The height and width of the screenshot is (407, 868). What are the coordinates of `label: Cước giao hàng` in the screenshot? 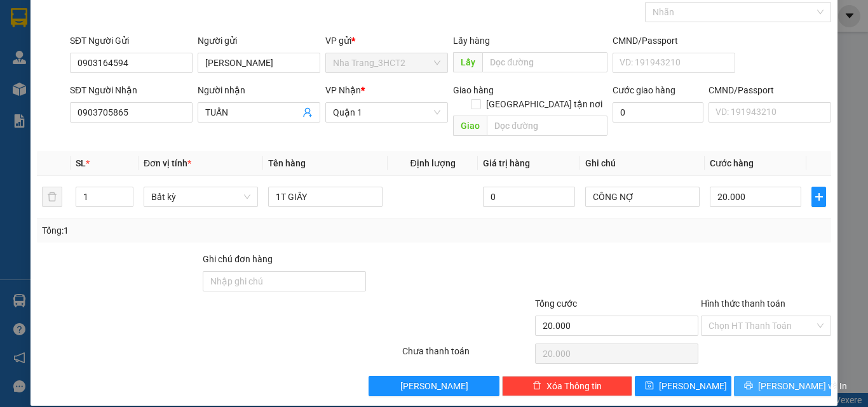 It's located at (643, 90).